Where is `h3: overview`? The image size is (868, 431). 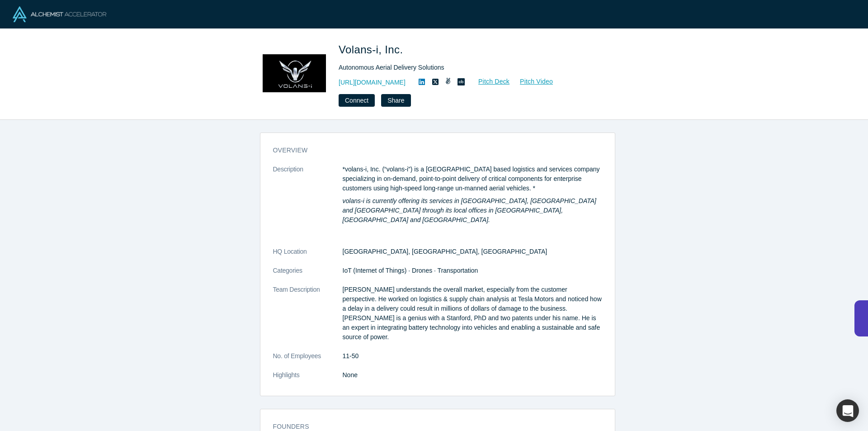
h3: overview is located at coordinates (431, 150).